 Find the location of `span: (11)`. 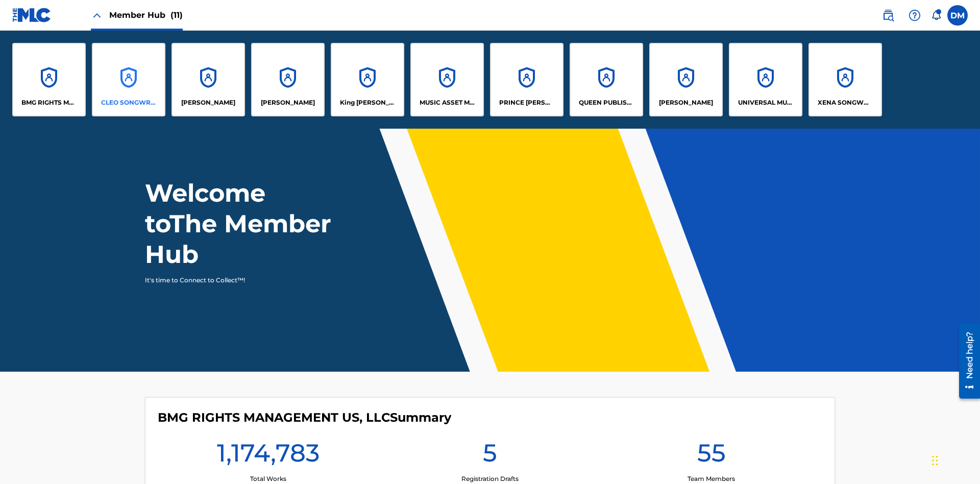

span: (11) is located at coordinates (177, 15).